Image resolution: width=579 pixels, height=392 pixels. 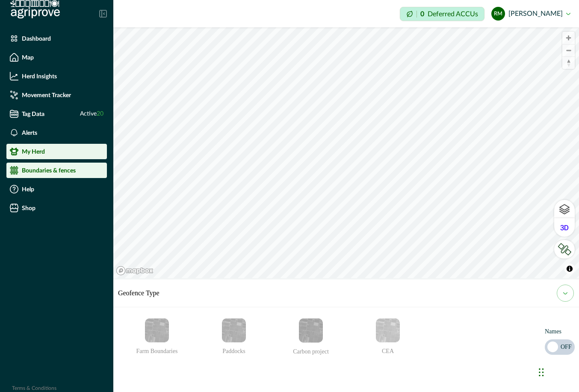 What do you see at coordinates (568, 62) in the screenshot?
I see `button: Reset bearing to north` at bounding box center [568, 62].